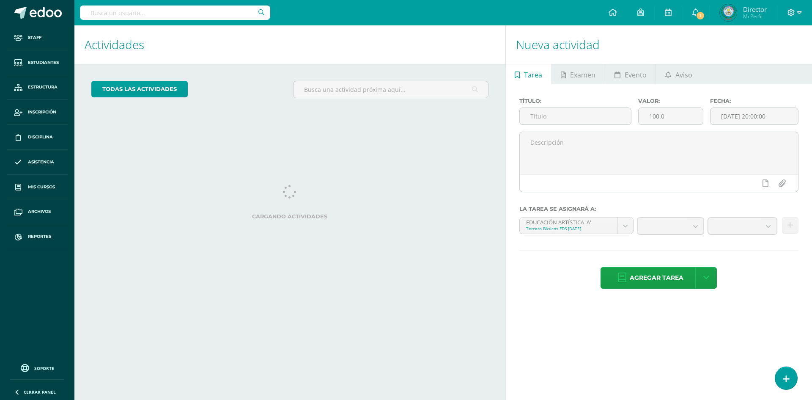 The width and height of the screenshot is (812, 400). Describe the element at coordinates (578, 74) in the screenshot. I see `a: Examen` at that location.